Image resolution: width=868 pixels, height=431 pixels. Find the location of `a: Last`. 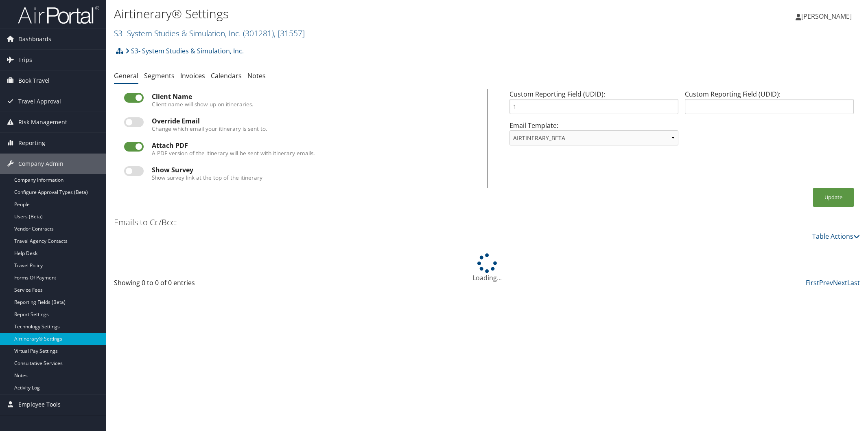

a: Last is located at coordinates (854, 283).